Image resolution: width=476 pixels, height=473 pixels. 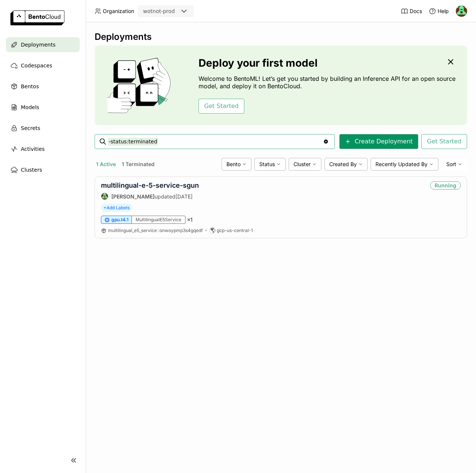 I want to click on span: gcp-us-central-1, so click(x=235, y=231).